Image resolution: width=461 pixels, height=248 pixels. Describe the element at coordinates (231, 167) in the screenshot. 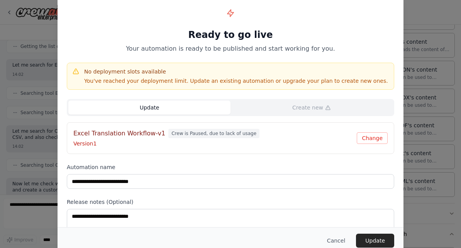

I see `label: Automation name` at that location.